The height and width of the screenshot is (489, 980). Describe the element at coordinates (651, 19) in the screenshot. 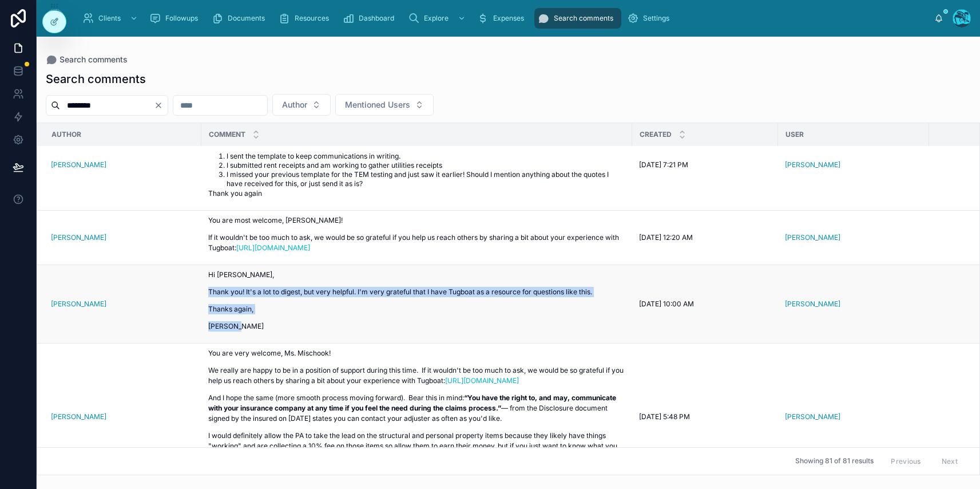

I see `a: Settings` at that location.